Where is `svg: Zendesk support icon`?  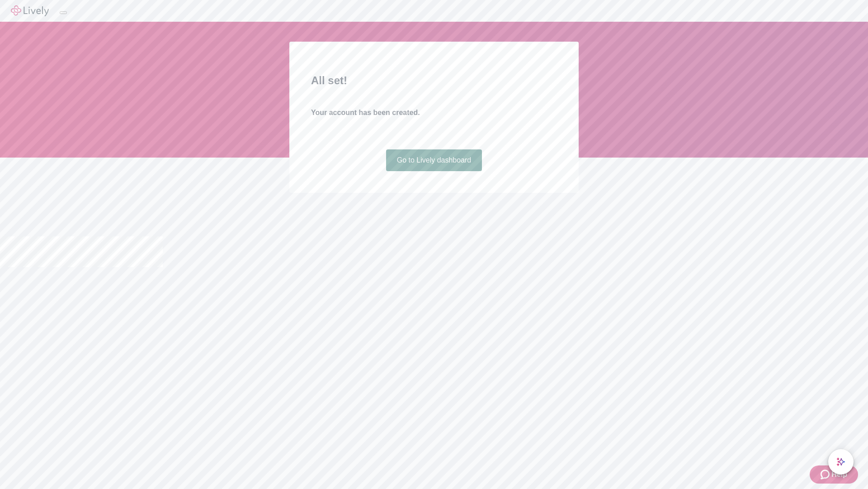 svg: Zendesk support icon is located at coordinates (826, 474).